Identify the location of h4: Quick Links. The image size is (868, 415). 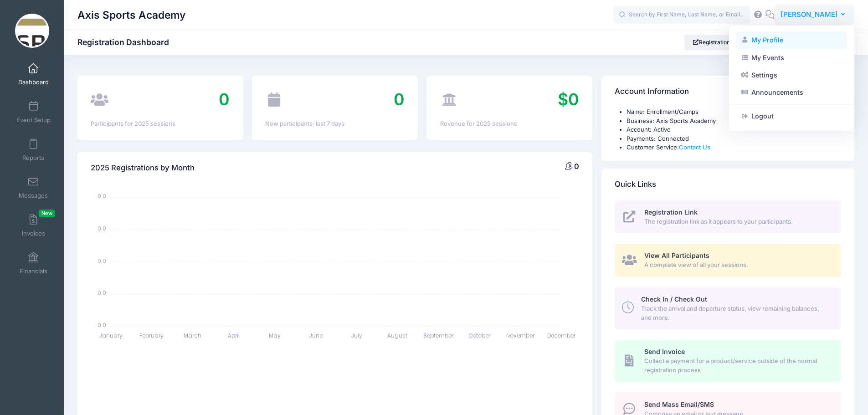
(635, 184).